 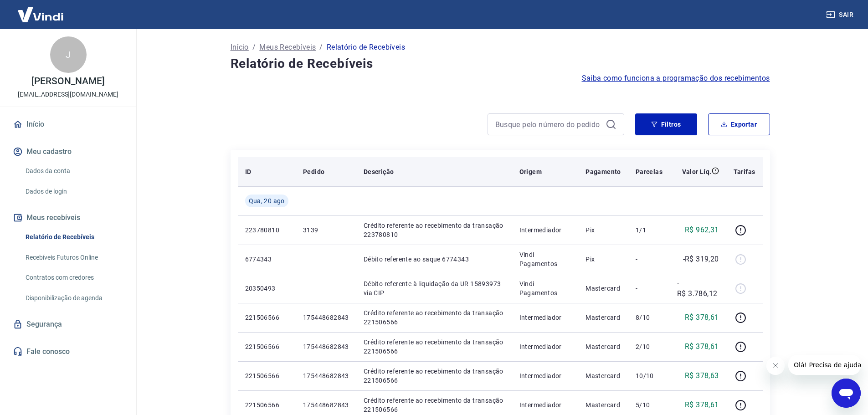 What do you see at coordinates (434, 259) in the screenshot?
I see `p: Débito referente ao saque 6774343` at bounding box center [434, 259].